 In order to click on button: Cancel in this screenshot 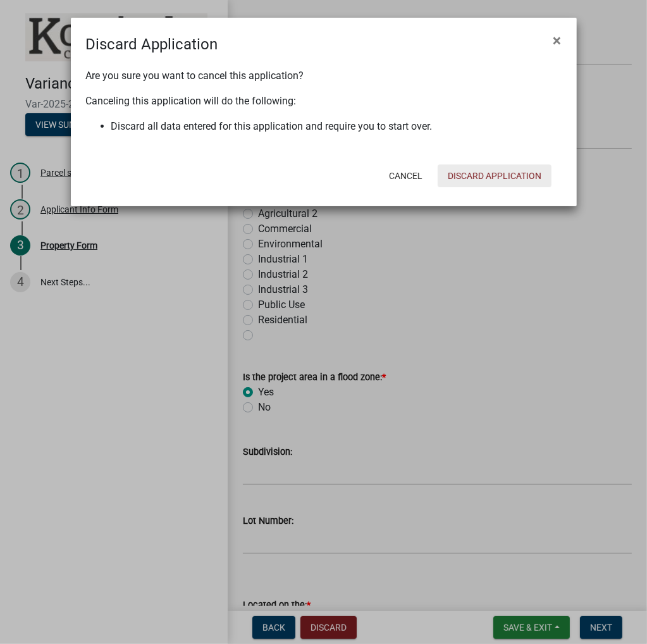, I will do `click(405, 176)`.